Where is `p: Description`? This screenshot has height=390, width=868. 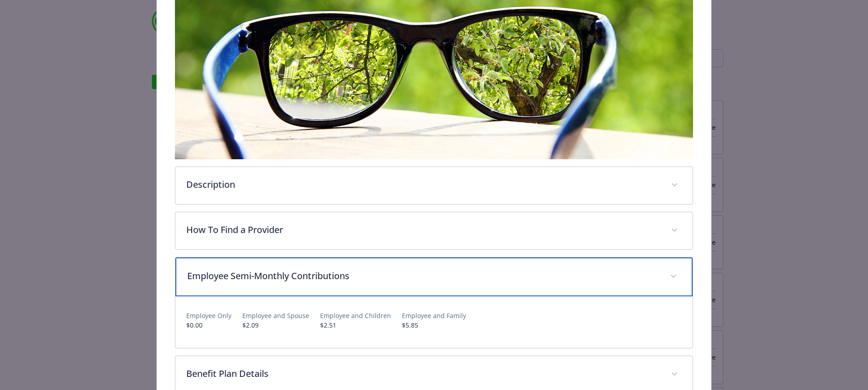
p: Description is located at coordinates (423, 184).